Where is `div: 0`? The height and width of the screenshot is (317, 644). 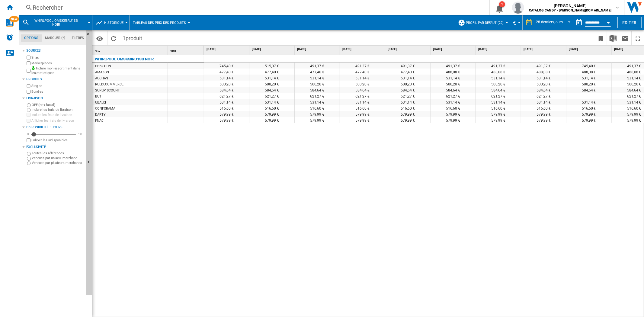 div: 0 is located at coordinates (28, 134).